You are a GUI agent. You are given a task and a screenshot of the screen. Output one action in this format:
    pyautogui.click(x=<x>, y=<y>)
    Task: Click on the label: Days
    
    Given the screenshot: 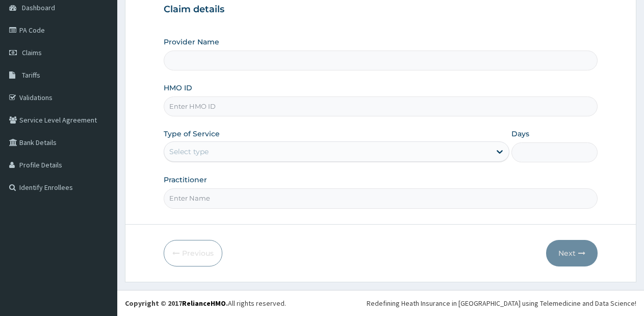 What is the action you would take?
    pyautogui.click(x=520, y=134)
    